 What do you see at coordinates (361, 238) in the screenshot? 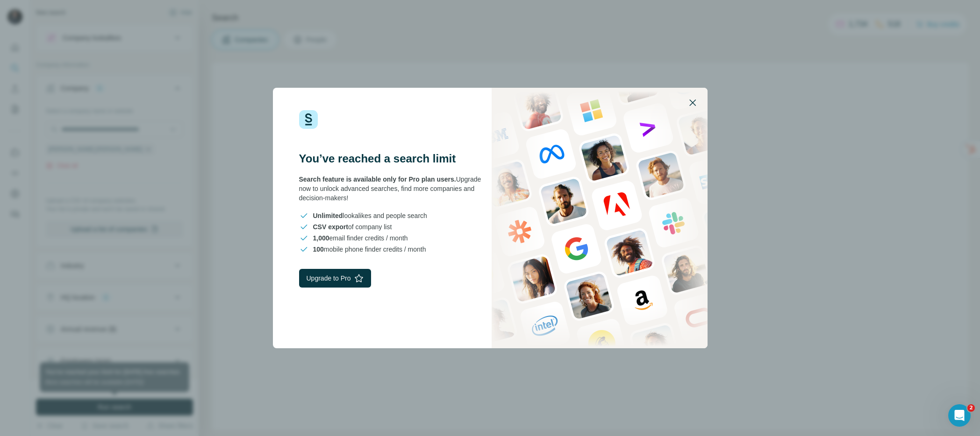
I see `span: email finder credits / month` at bounding box center [361, 238].